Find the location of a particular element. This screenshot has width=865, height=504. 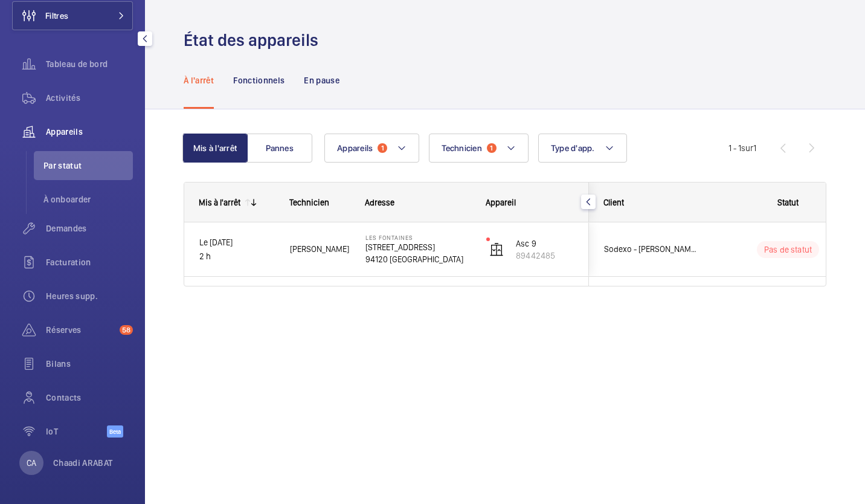

span: 58 is located at coordinates (126, 330).